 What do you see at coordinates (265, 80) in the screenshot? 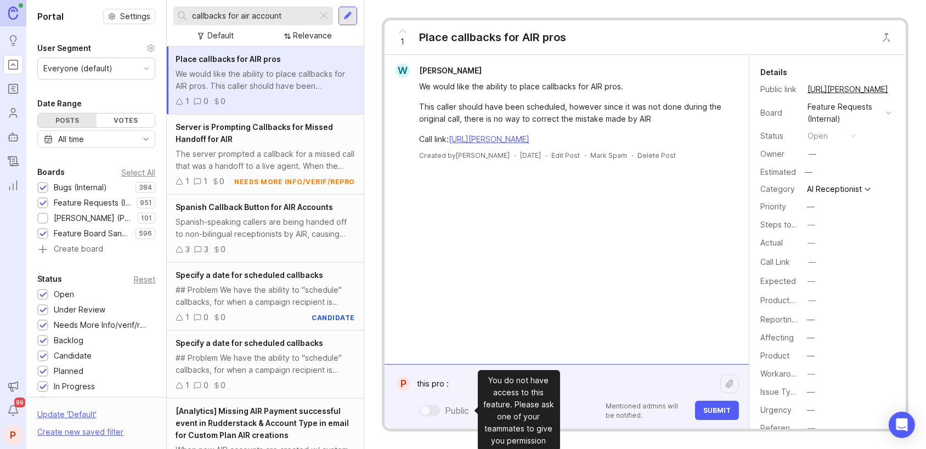
I see `div: We would like the ability to place callbacks for AIR pros. This caller should have been scheduled...` at bounding box center [265, 80].